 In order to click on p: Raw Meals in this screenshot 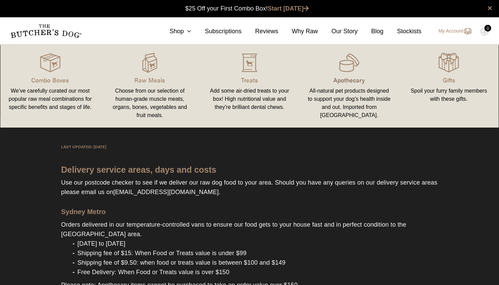, I will do `click(150, 80)`.